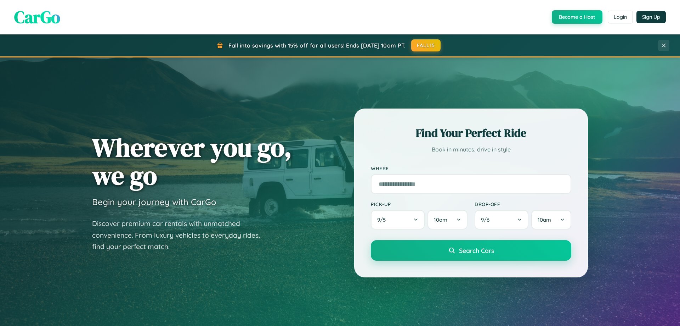 This screenshot has height=326, width=680. Describe the element at coordinates (398, 219) in the screenshot. I see `button: 9/5` at that location.